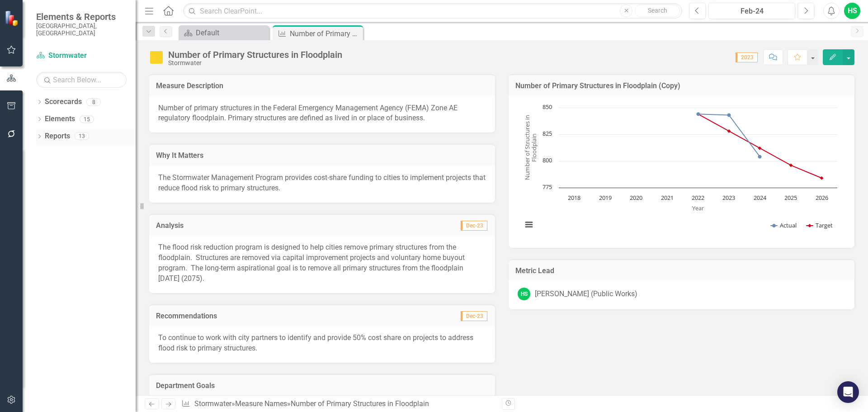 The height and width of the screenshot is (412, 868). I want to click on a: Scorecards, so click(63, 102).